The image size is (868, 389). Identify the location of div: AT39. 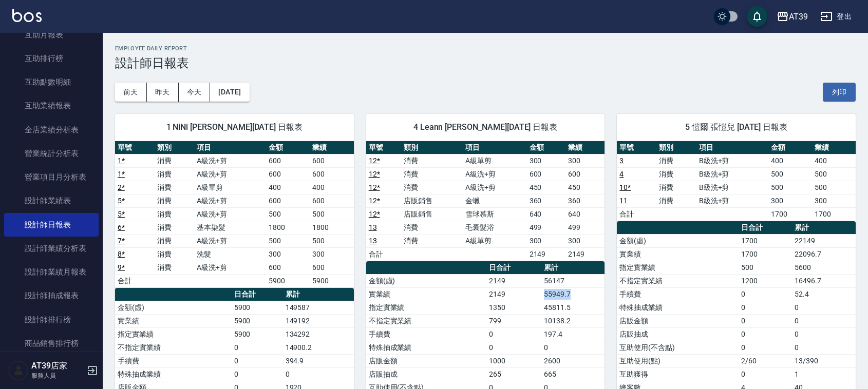
(798, 17).